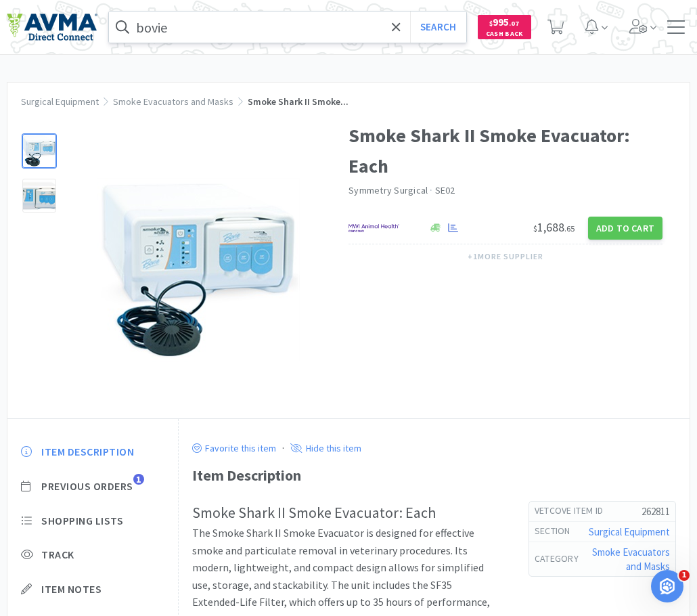  Describe the element at coordinates (438, 27) in the screenshot. I see `button: Search` at that location.